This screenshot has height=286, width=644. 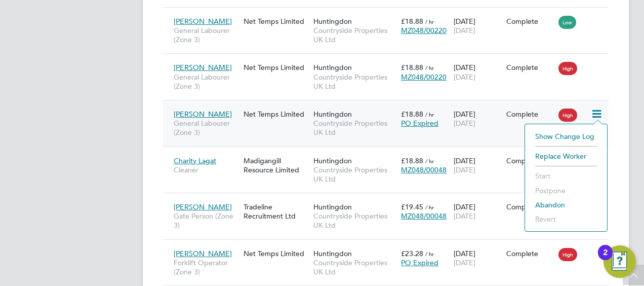 What do you see at coordinates (276, 166) in the screenshot?
I see `div: Madigangill Resource Limited` at bounding box center [276, 166].